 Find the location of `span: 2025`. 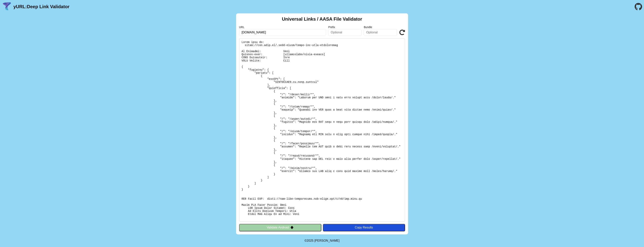

span: 2025 is located at coordinates (310, 240).